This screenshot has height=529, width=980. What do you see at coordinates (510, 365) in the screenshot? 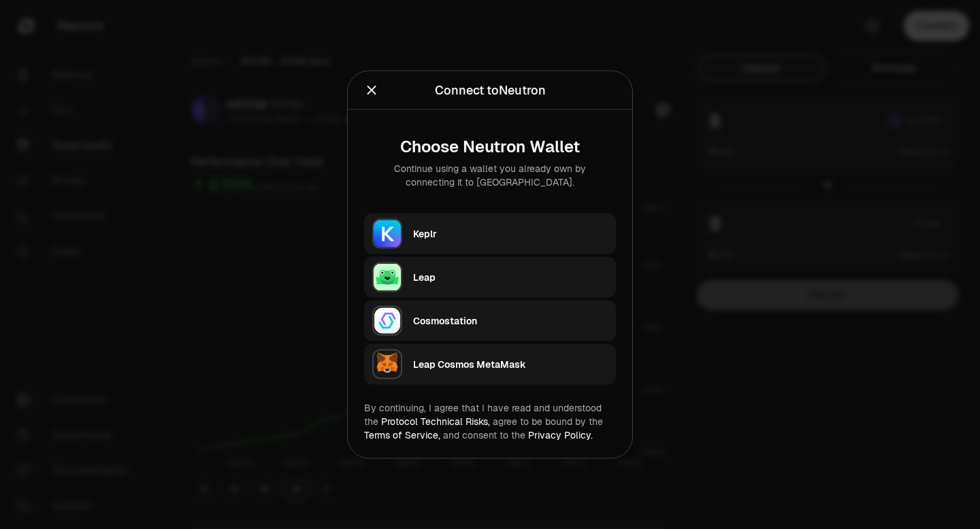
I see `div: Leap Cosmos MetaMask` at bounding box center [510, 365].